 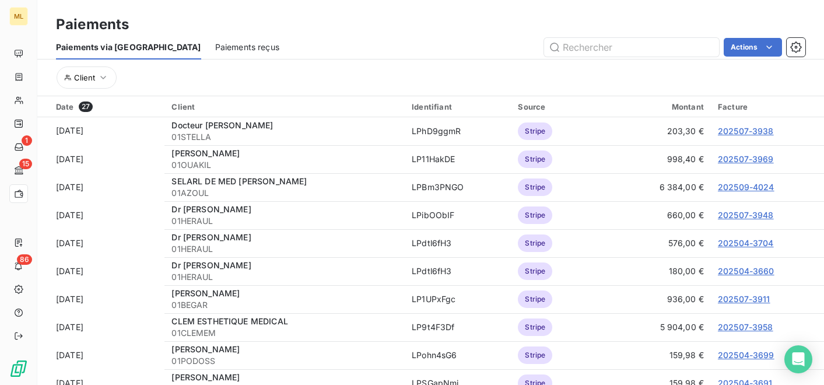 I want to click on span: 86, so click(x=24, y=260).